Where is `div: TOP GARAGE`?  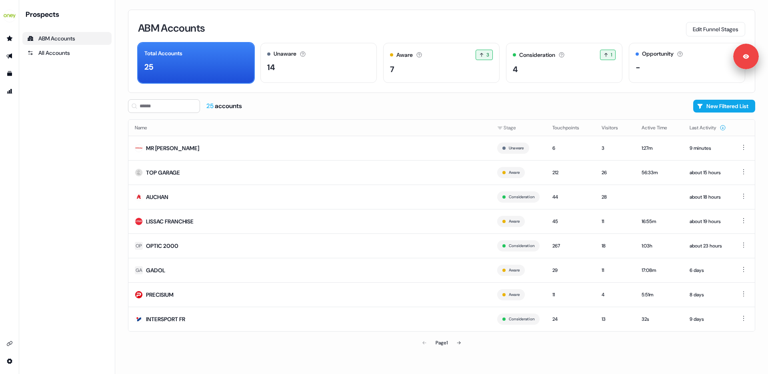 div: TOP GARAGE is located at coordinates (163, 172).